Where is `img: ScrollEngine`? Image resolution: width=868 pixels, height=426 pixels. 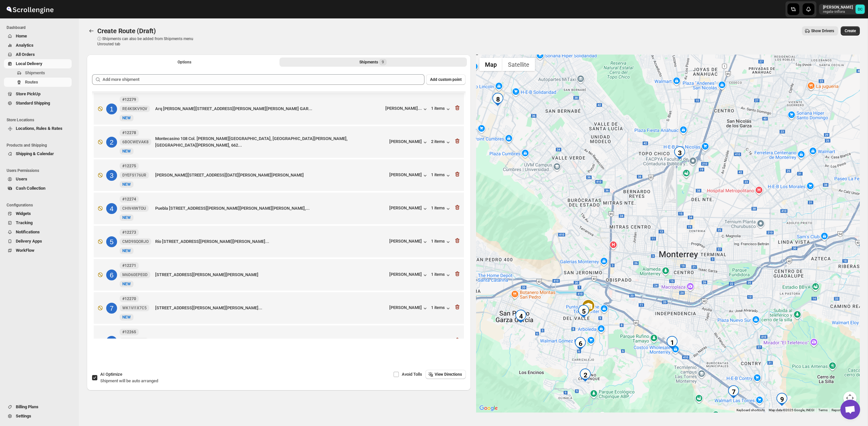 img: ScrollEngine is located at coordinates (30, 10).